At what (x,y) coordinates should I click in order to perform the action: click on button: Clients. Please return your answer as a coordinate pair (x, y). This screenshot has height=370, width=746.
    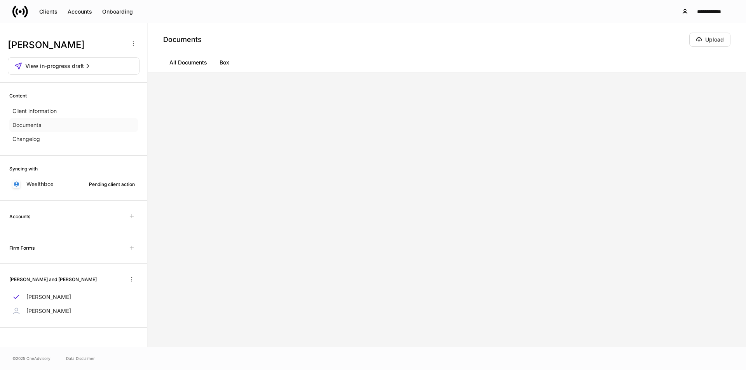
    Looking at the image, I should click on (48, 12).